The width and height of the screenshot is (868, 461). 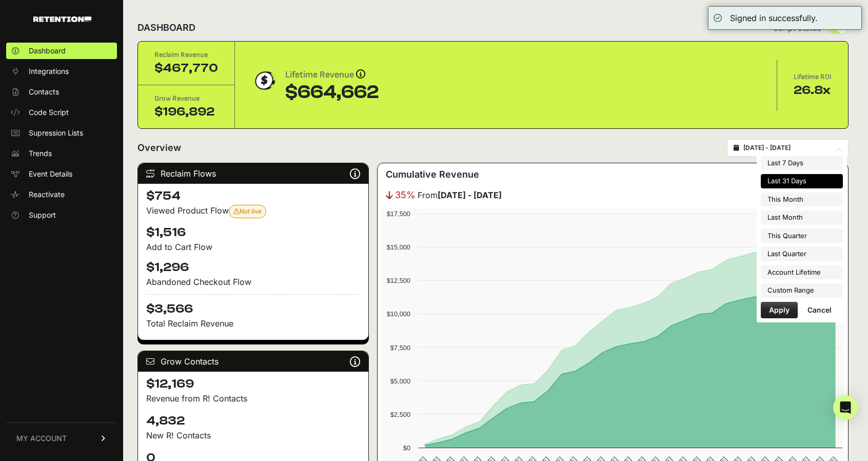 I want to click on button: Cancel, so click(x=820, y=310).